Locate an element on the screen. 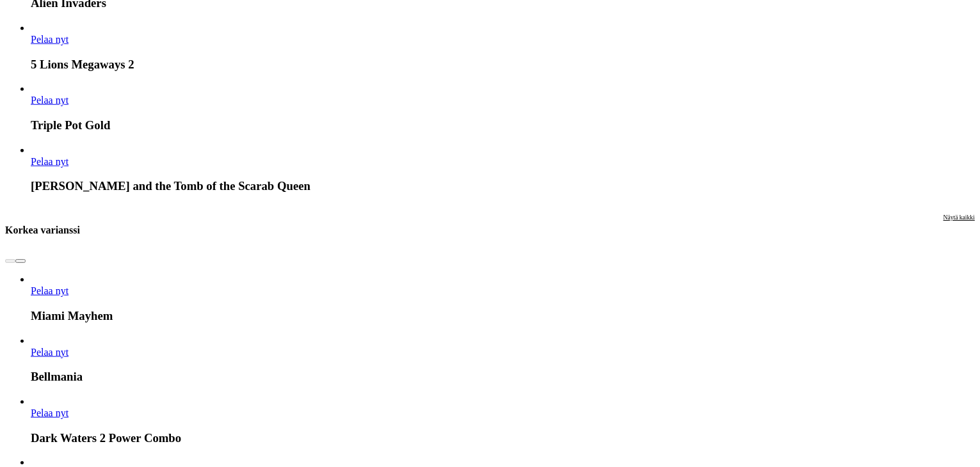 This screenshot has height=467, width=980. a: Triple Pot Gold is located at coordinates (49, 100).